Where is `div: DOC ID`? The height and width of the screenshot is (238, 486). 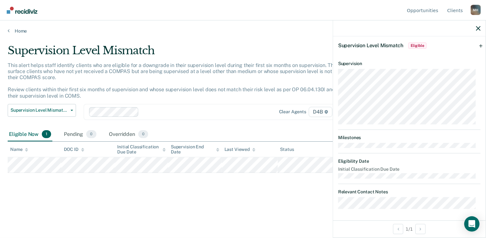 div: DOC ID is located at coordinates (74, 150).